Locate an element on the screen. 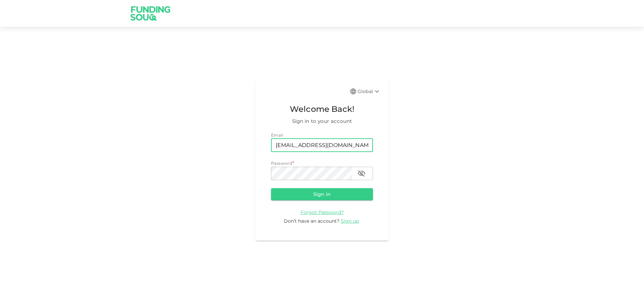 This screenshot has width=644, height=294. a: Forgot Password? is located at coordinates (322, 212).